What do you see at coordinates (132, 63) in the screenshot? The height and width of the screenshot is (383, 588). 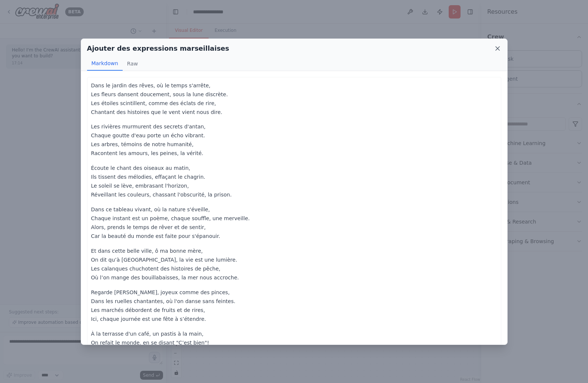 I see `button: Raw` at bounding box center [132, 63].